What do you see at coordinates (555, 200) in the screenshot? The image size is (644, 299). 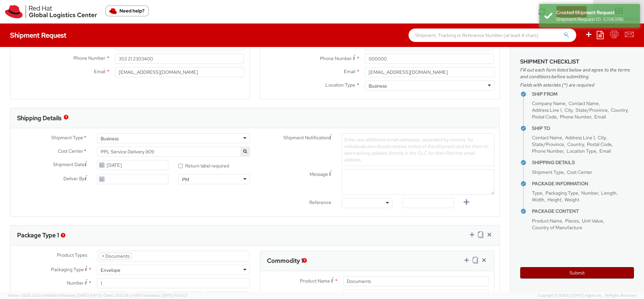 I see `span: Height` at bounding box center [555, 200].